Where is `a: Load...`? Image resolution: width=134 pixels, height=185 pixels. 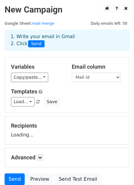 a: Load... is located at coordinates (23, 101).